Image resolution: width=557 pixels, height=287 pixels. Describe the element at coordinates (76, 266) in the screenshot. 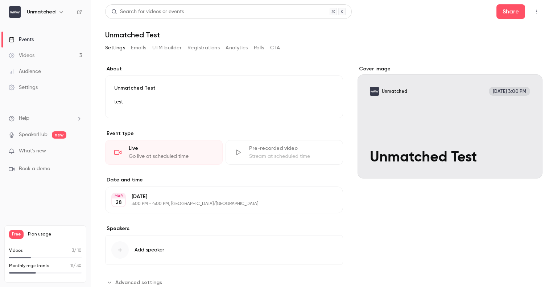

I see `p: / 30` at that location.